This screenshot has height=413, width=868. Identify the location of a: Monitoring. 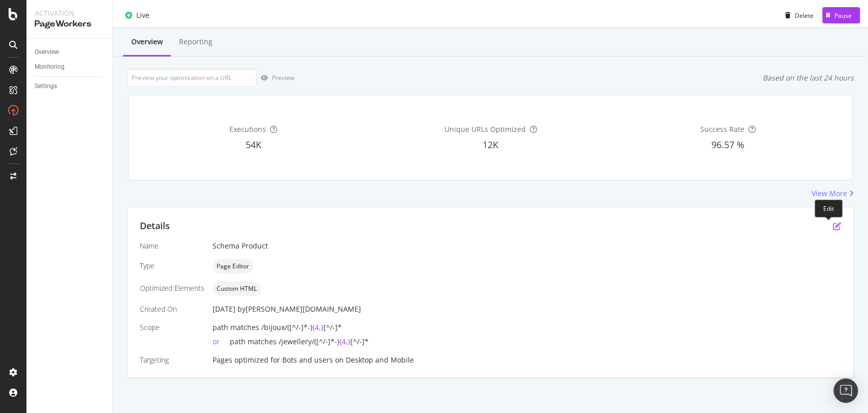
(69, 67).